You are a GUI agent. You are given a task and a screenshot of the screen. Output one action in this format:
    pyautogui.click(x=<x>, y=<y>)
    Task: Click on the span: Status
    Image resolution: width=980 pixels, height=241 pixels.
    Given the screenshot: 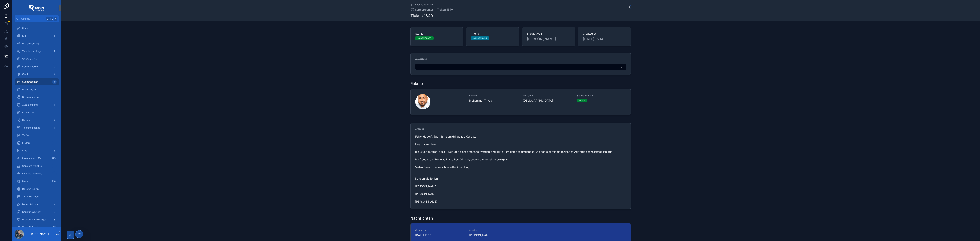 What is the action you would take?
    pyautogui.click(x=437, y=34)
    